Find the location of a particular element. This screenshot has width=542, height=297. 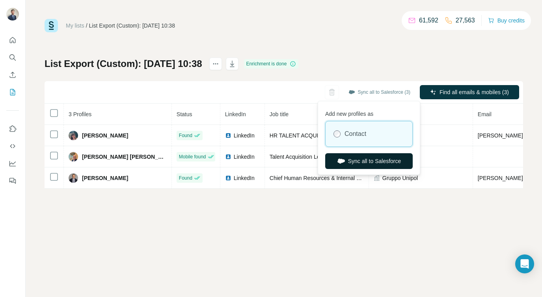

div: Open Intercom Messenger is located at coordinates (525, 264).